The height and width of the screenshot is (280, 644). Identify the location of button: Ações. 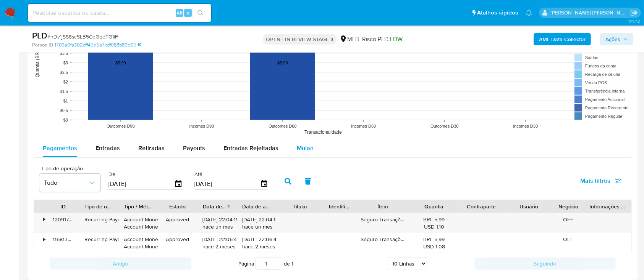
(616, 39).